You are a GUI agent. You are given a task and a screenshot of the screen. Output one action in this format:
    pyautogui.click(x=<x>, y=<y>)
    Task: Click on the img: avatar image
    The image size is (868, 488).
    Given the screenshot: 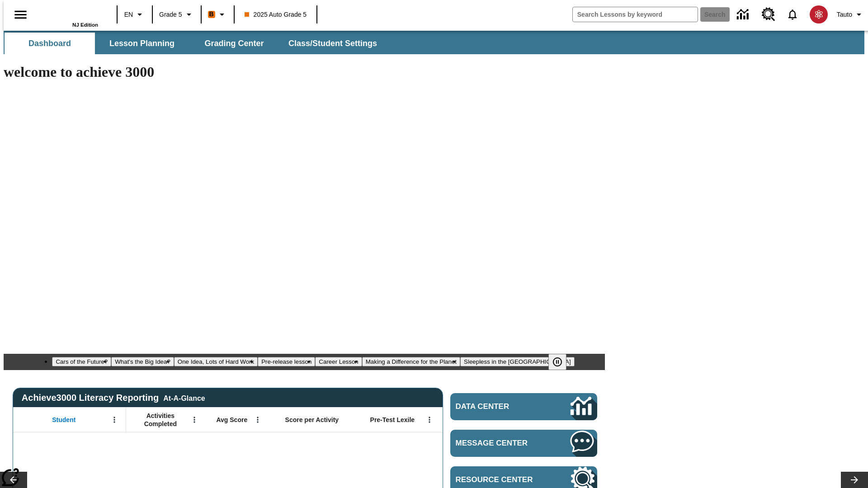 What is the action you would take?
    pyautogui.click(x=819, y=14)
    